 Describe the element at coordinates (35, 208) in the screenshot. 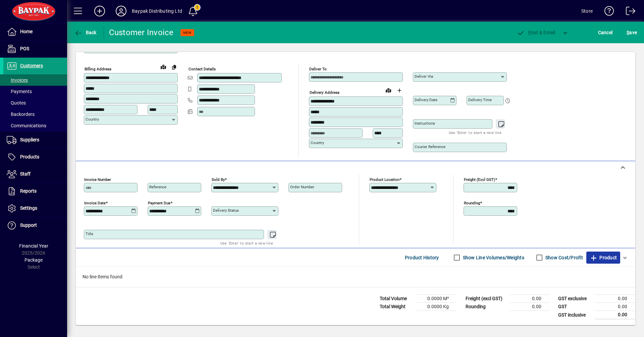

I see `a: Settings` at that location.